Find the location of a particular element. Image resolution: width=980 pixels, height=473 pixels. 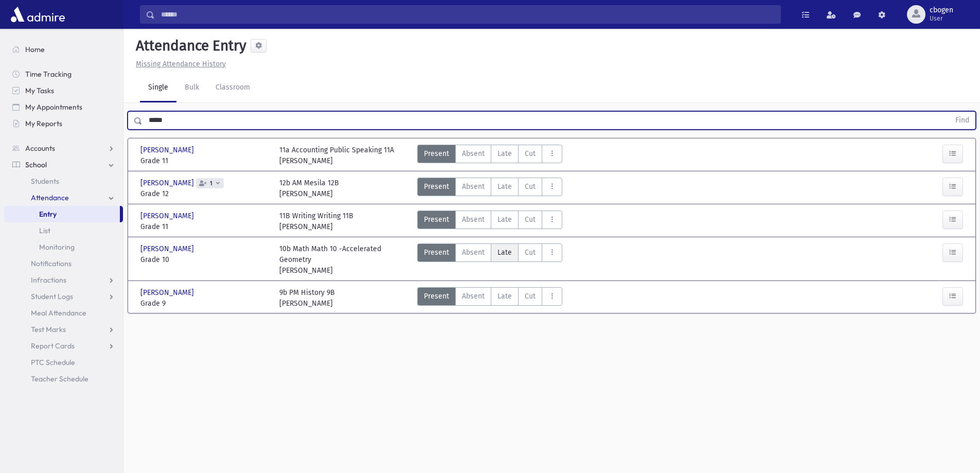

span: Grade 9 is located at coordinates (205, 304).